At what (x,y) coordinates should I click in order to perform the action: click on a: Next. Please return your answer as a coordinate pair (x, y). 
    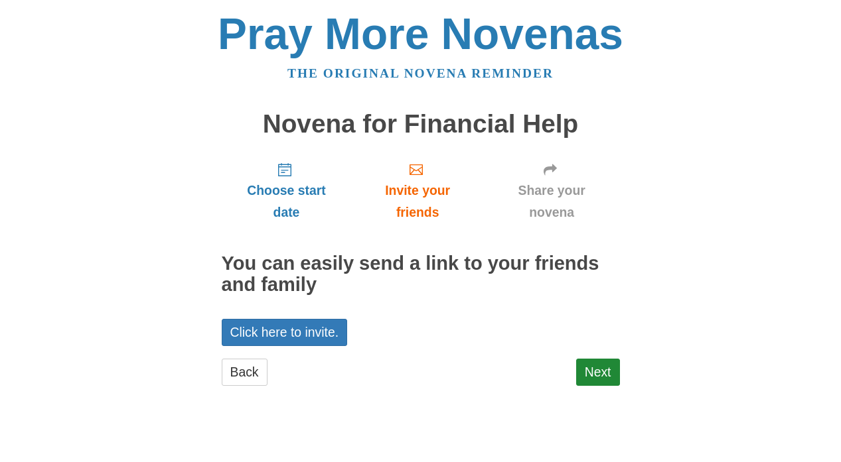
    Looking at the image, I should click on (598, 372).